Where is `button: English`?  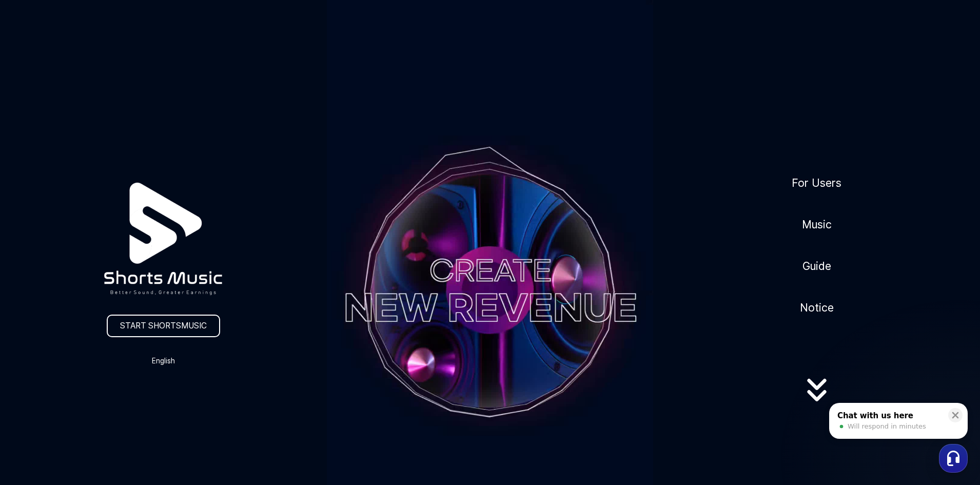
button: English is located at coordinates (163, 361).